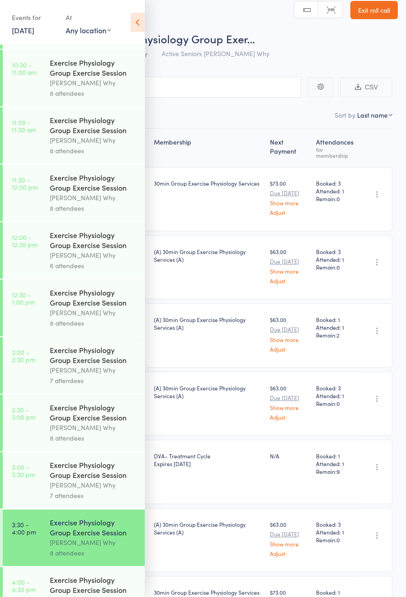  I want to click on time: 3:30 - 4:00 pm, so click(24, 528).